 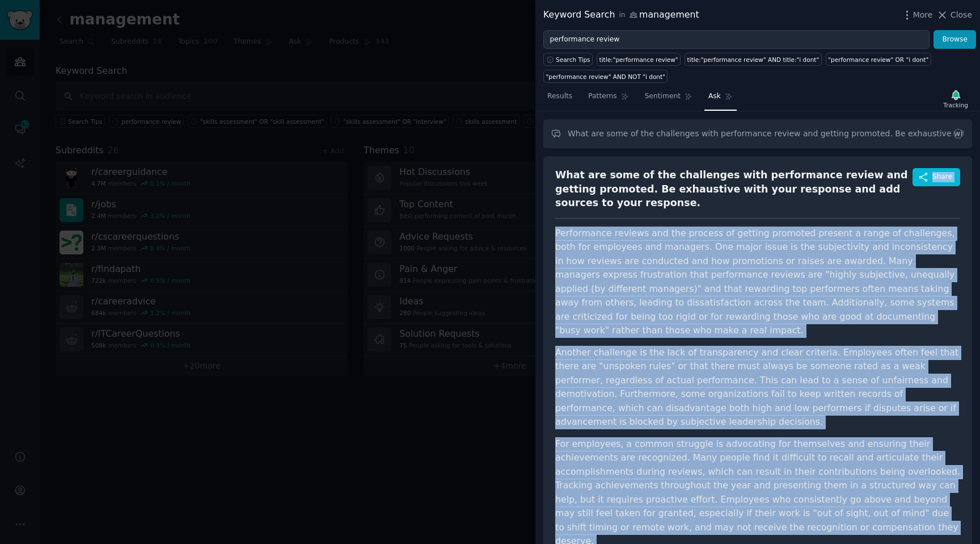 What do you see at coordinates (936, 177) in the screenshot?
I see `button: Share` at bounding box center [936, 177].